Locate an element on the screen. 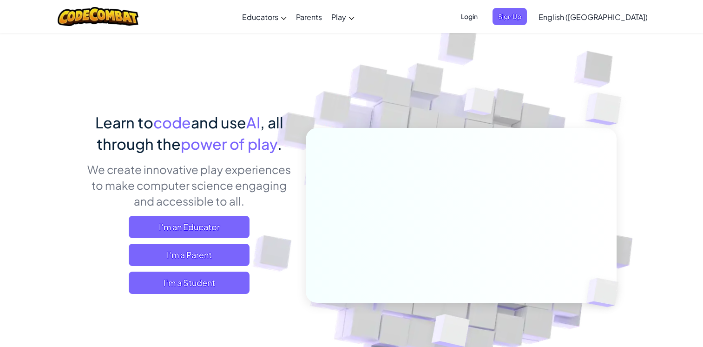 This screenshot has width=703, height=347. span: I'm a Parent is located at coordinates (189, 255).